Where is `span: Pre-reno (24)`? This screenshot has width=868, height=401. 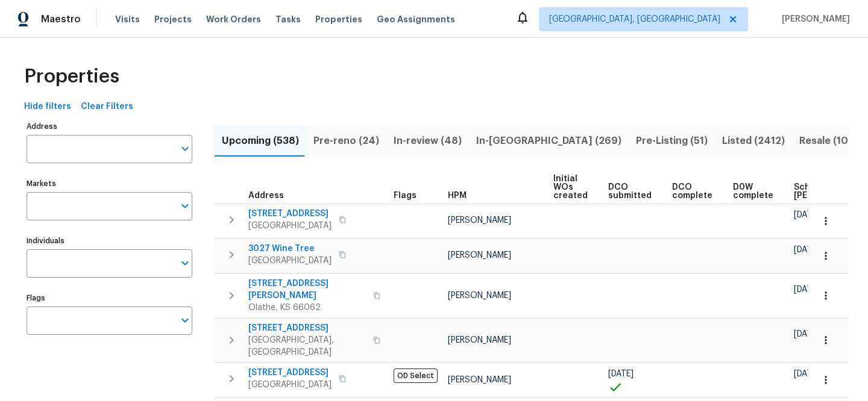 span: Pre-reno (24) is located at coordinates (345, 141).